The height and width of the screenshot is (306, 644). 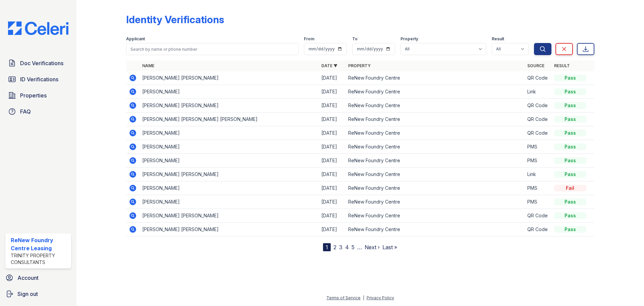 I want to click on div: 1, so click(x=326, y=247).